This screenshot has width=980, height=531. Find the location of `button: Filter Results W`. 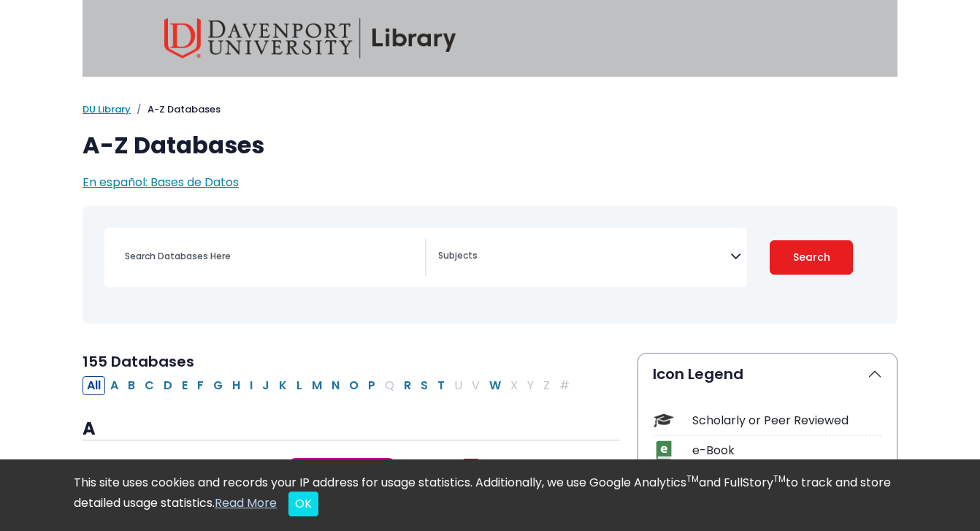

button: Filter Results W is located at coordinates (495, 386).